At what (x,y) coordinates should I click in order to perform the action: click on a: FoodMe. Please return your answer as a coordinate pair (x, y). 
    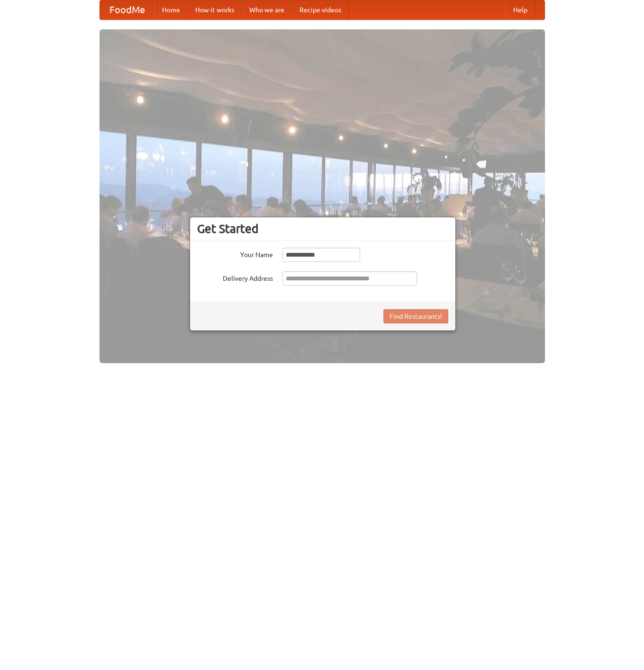
    Looking at the image, I should click on (127, 10).